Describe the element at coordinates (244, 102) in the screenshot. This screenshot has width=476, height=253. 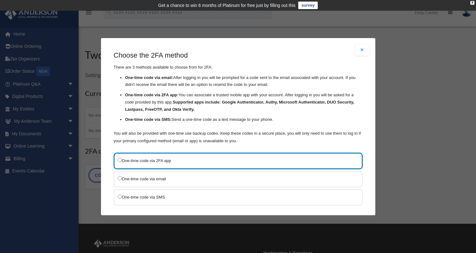
I see `li: You can associate a trusted mobile app with your account. After logging in you will be asked for ...` at that location.